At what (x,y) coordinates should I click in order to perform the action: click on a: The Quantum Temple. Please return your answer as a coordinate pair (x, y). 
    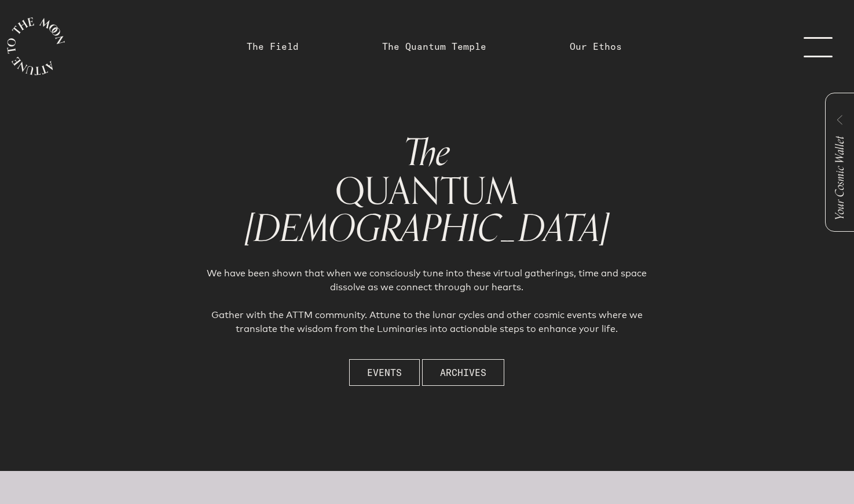
    Looking at the image, I should click on (435, 46).